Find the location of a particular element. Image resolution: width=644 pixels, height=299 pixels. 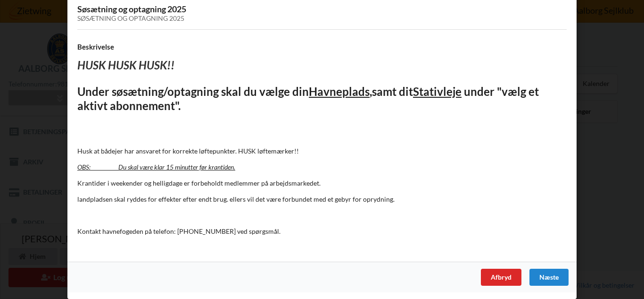

h2: Under søsætning/optagning skal du vælge din samt dit under "vælg et aktivt abonnement". is located at coordinates (322, 99).